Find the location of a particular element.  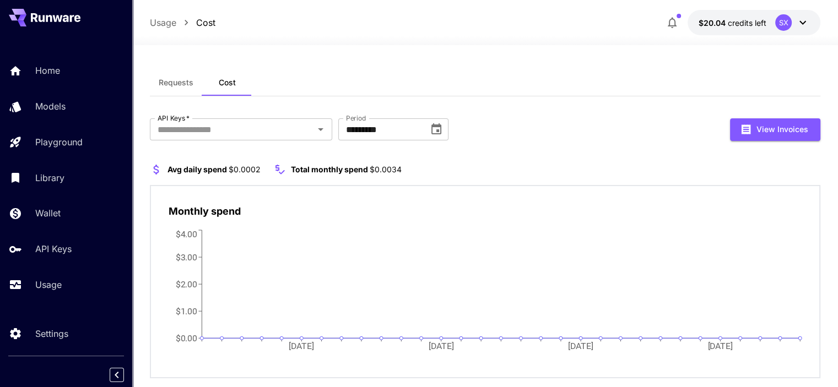

button: Collapse sidebar is located at coordinates (117, 375).